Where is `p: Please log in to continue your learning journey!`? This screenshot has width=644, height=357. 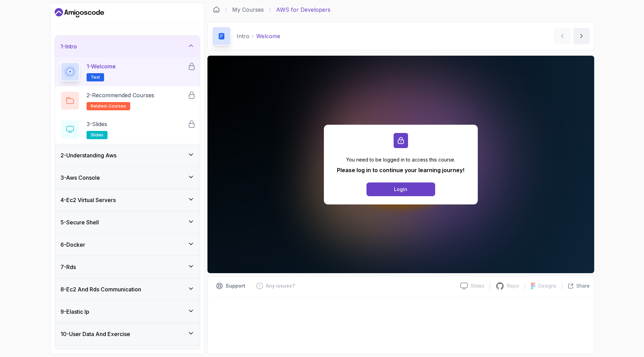
p: Please log in to continue your learning journey! is located at coordinates (401, 170).